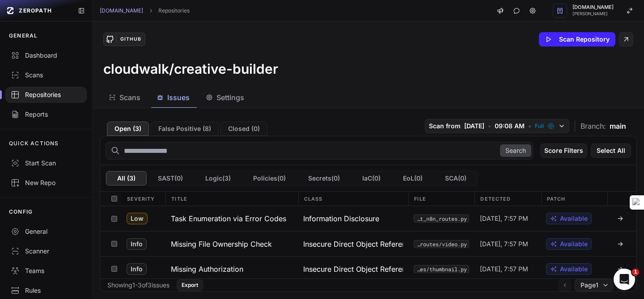 The image size is (644, 299). What do you see at coordinates (46, 163) in the screenshot?
I see `div: Start Scan` at bounding box center [46, 163].